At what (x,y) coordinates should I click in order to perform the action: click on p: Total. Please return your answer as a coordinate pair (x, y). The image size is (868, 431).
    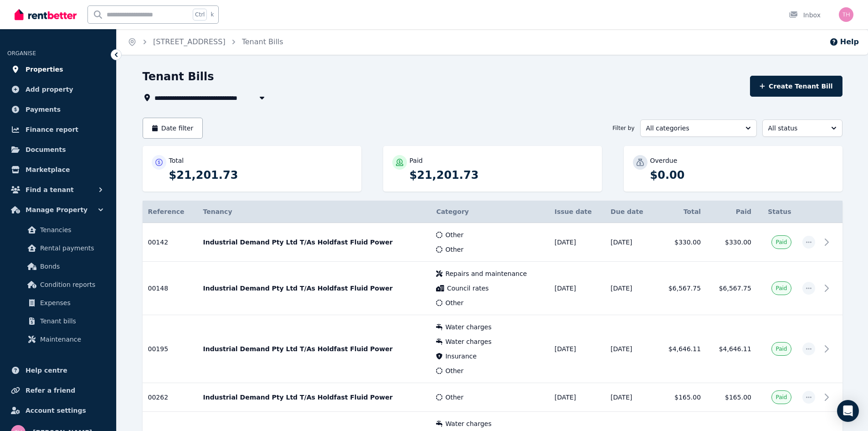
    Looking at the image, I should click on (176, 160).